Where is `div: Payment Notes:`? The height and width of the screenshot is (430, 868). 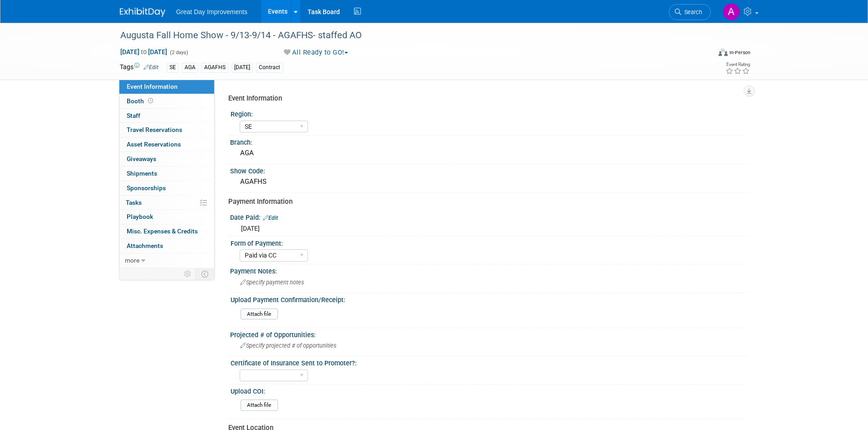
div: Payment Notes: is located at coordinates (489, 270).